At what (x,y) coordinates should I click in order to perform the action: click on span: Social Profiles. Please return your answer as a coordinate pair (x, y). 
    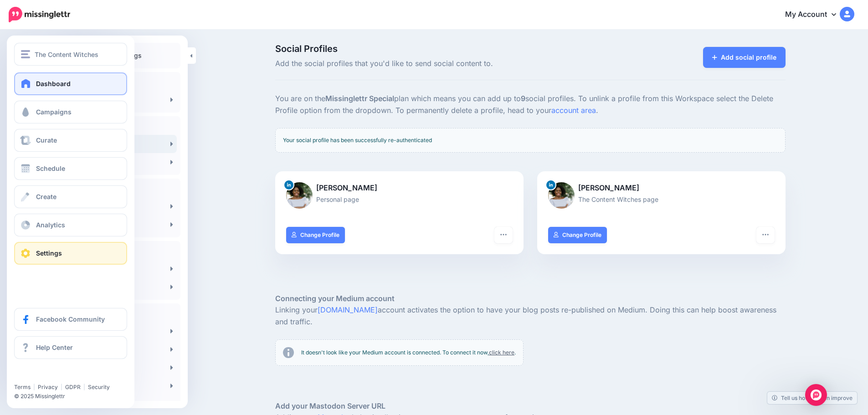
    Looking at the image, I should click on (443, 48).